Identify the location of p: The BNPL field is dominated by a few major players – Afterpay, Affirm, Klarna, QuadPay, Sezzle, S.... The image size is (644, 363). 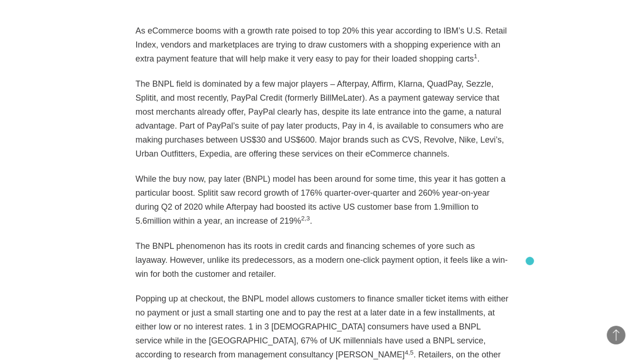
(322, 119).